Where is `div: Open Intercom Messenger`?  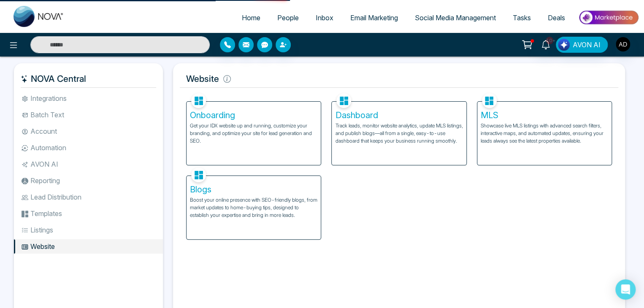
div: Open Intercom Messenger is located at coordinates (625, 289).